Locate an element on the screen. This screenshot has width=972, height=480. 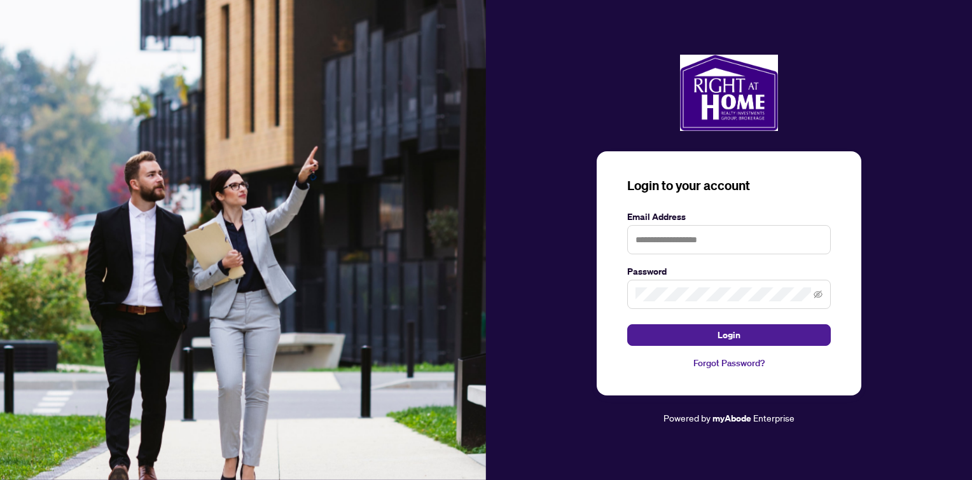
span: eye-invisible is located at coordinates (818, 294).